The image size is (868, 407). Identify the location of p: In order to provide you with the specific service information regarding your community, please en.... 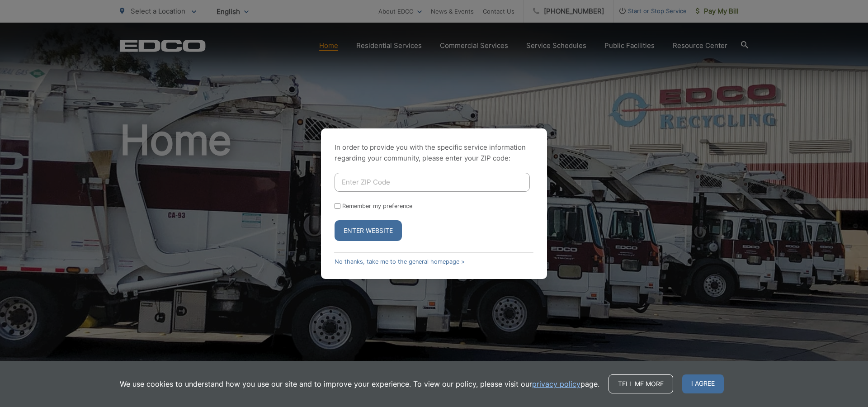
(434, 152).